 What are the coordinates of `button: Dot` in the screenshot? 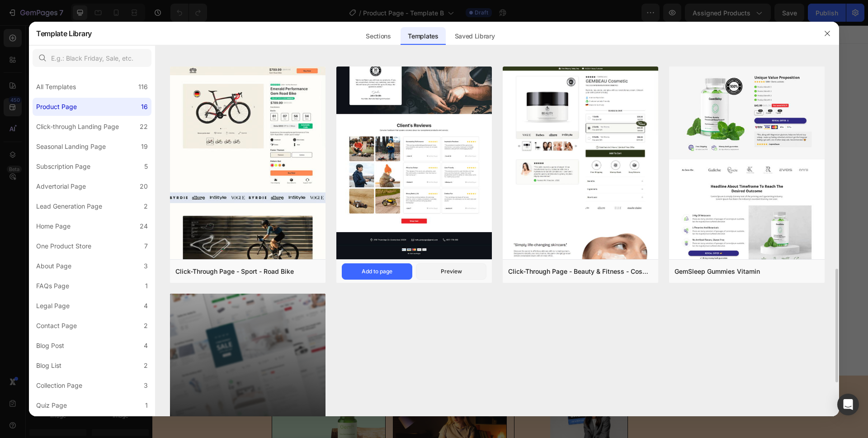 It's located at (358, 326).